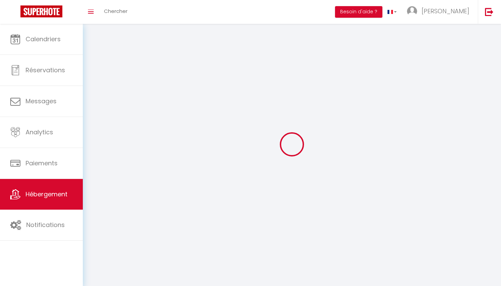 The height and width of the screenshot is (286, 501). Describe the element at coordinates (45, 70) in the screenshot. I see `span: Réservations` at that location.